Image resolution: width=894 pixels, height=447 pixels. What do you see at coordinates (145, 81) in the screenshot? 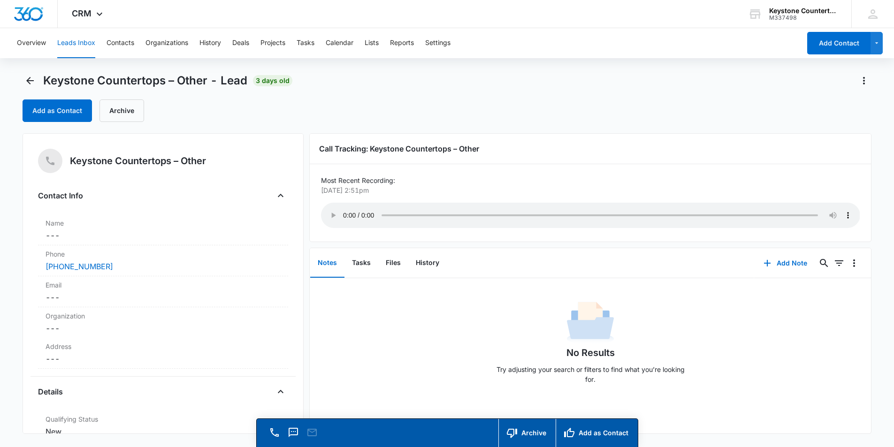
I see `span: Keystone Countertops – Other - Lead` at bounding box center [145, 81].